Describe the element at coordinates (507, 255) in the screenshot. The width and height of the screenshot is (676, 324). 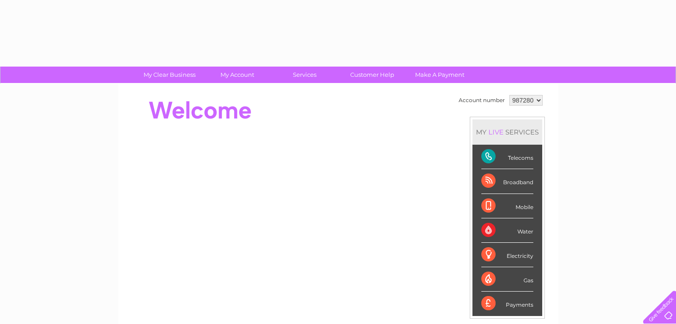
I see `div: Electricity` at that location.